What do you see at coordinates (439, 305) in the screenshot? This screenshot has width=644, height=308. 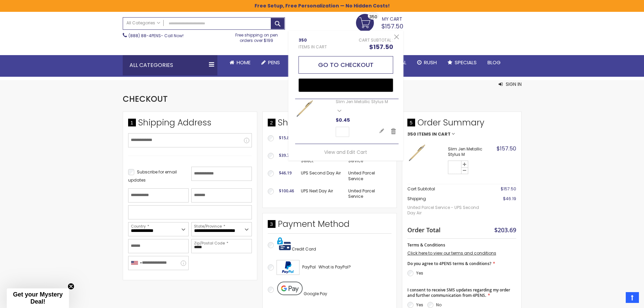 I see `label: No` at bounding box center [439, 305].